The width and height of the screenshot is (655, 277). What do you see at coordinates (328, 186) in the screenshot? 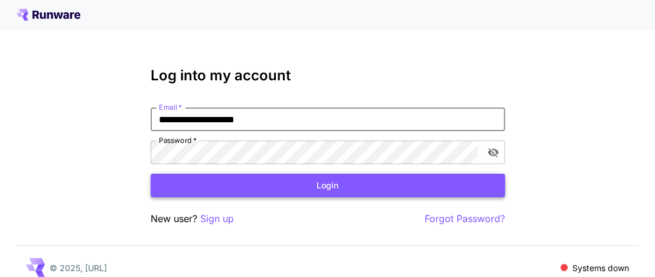
I see `button: Login` at bounding box center [328, 186].